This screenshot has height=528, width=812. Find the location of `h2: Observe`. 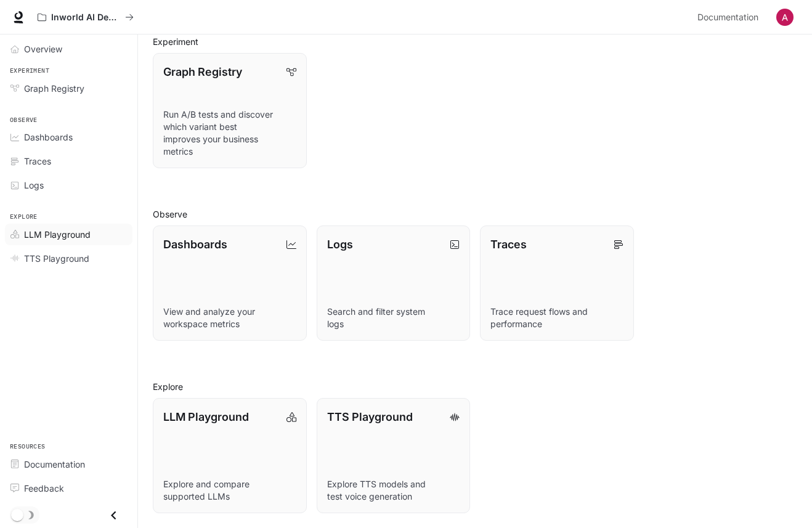

h2: Observe is located at coordinates (475, 213).